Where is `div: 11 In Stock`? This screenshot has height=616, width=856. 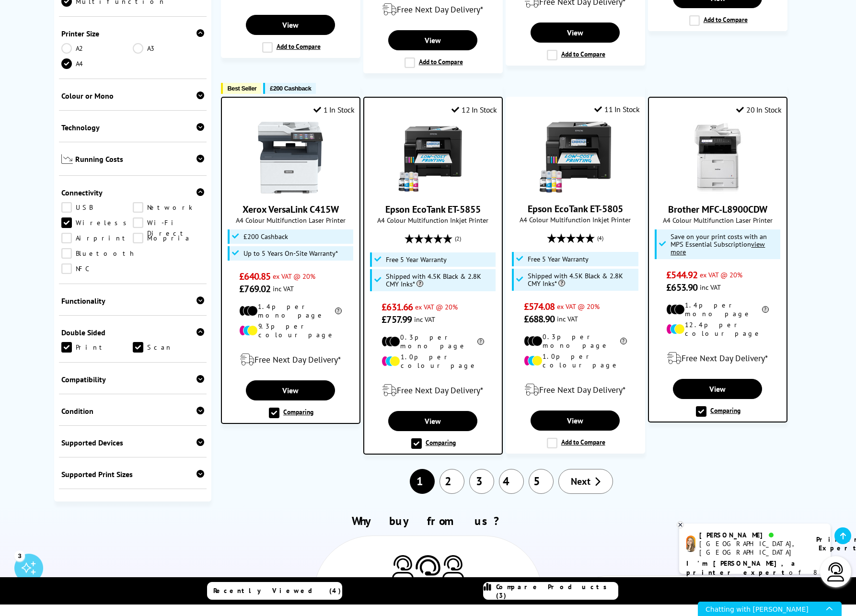
div: 11 In Stock is located at coordinates (617, 110).